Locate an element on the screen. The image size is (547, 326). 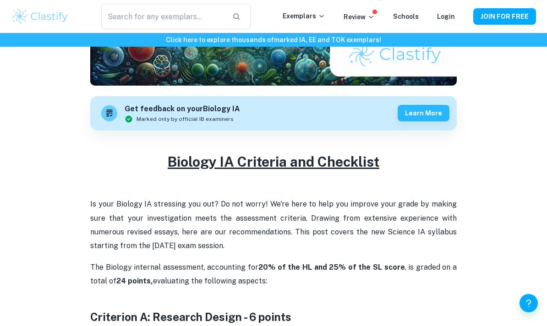
strong: 24 points, is located at coordinates (135, 281).